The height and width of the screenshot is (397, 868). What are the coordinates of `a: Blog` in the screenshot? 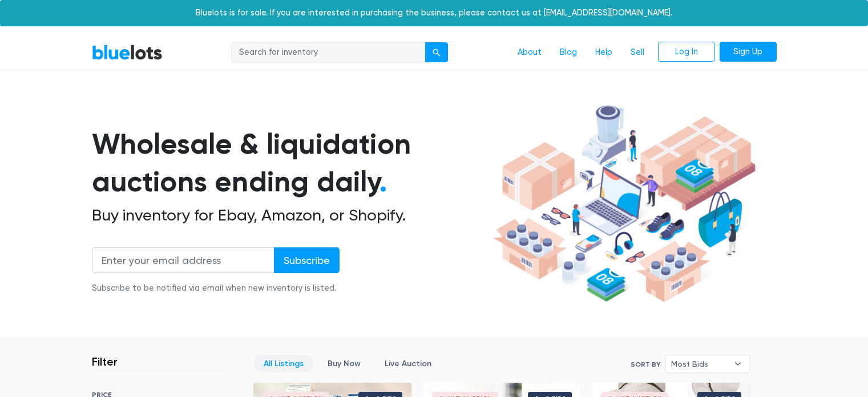 It's located at (568, 53).